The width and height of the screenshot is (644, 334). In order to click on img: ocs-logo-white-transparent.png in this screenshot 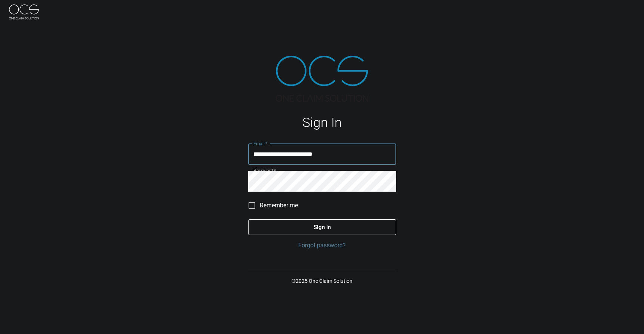, I will do `click(24, 12)`.